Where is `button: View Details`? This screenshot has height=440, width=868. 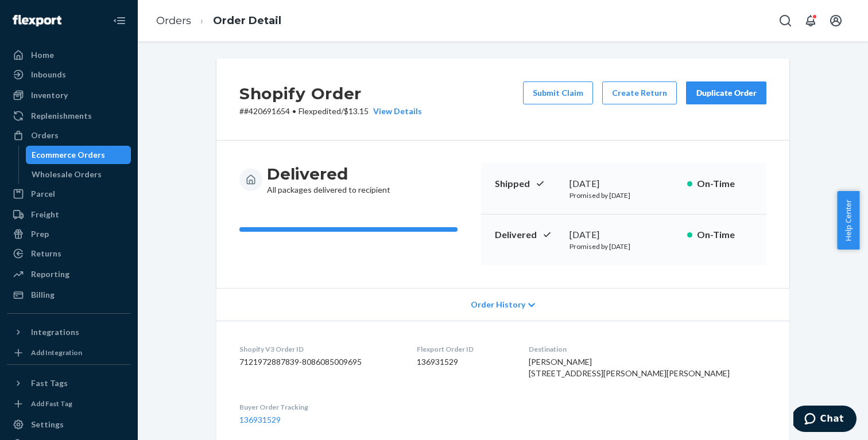 button: View Details is located at coordinates (395, 111).